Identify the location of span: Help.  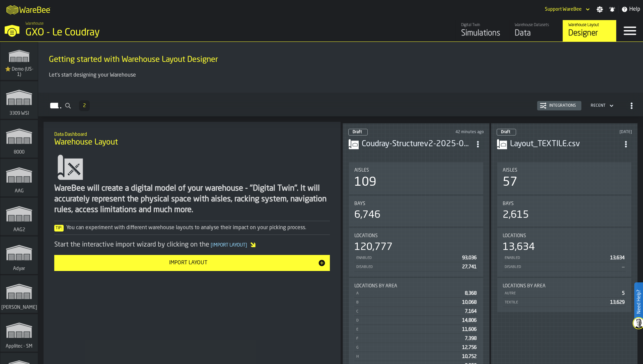
(635, 10).